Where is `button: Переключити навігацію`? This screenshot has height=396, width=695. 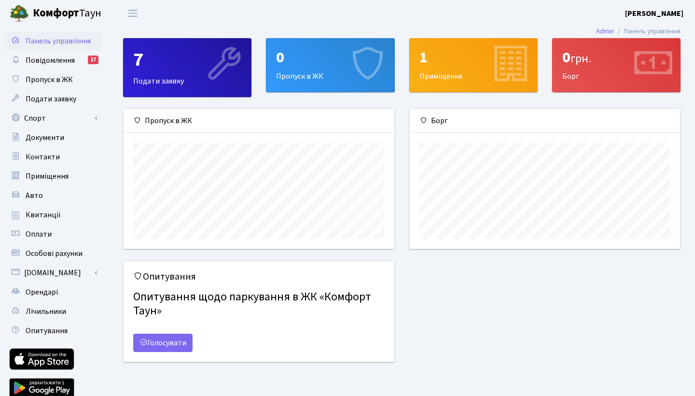 button: Переключити навігацію is located at coordinates (133, 13).